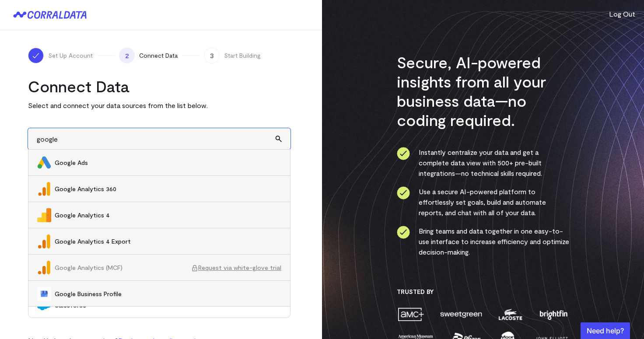  Describe the element at coordinates (461, 314) in the screenshot. I see `img: sweetgreen-1d1fb32c.png` at that location.